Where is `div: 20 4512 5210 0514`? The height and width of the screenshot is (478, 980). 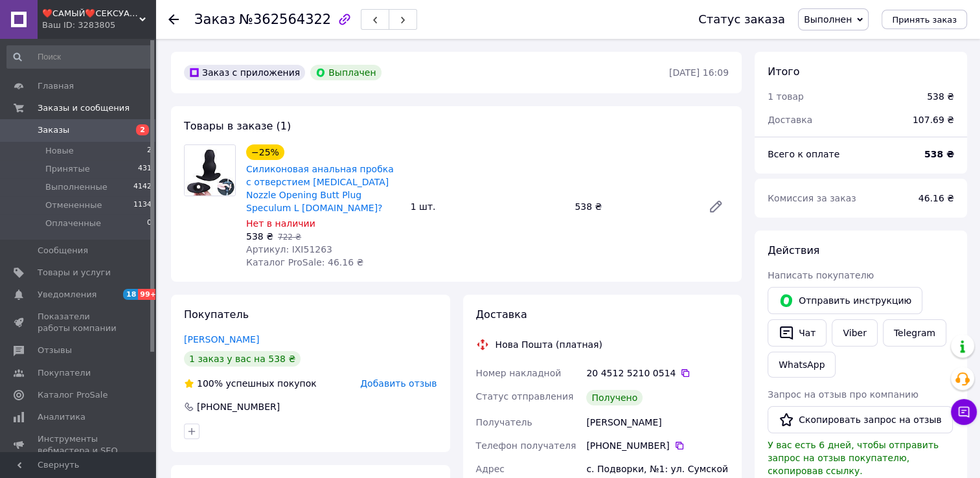 div: 20 4512 5210 0514 is located at coordinates (657, 373).